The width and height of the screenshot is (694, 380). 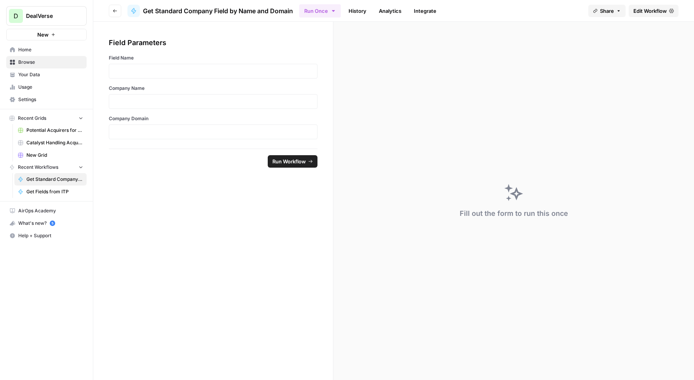 I want to click on span: Recent Workflows, so click(x=38, y=167).